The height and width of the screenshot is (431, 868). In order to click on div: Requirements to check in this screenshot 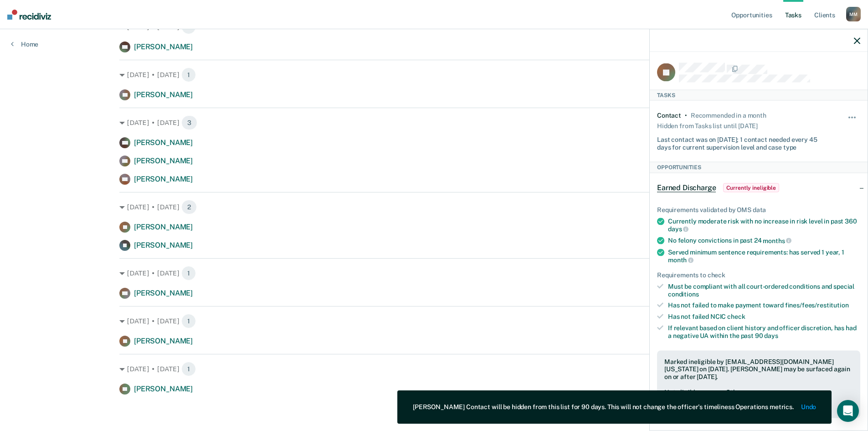, I will do `click(759, 275)`.